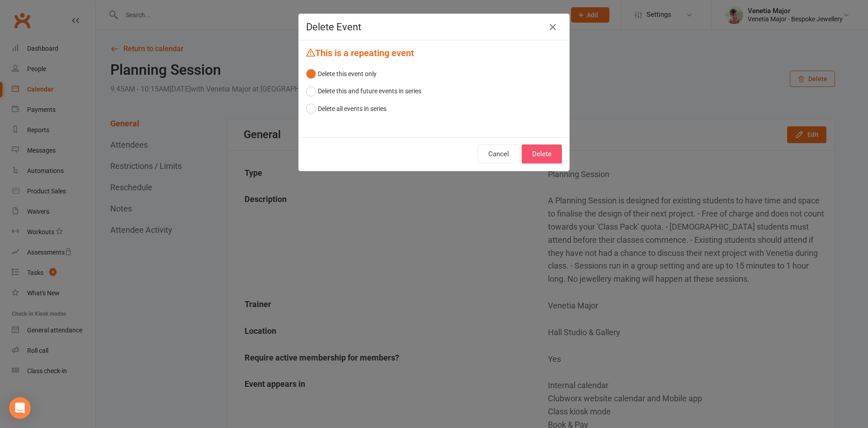 Image resolution: width=868 pixels, height=428 pixels. Describe the element at coordinates (20, 408) in the screenshot. I see `div: Open Intercom Messenger` at that location.